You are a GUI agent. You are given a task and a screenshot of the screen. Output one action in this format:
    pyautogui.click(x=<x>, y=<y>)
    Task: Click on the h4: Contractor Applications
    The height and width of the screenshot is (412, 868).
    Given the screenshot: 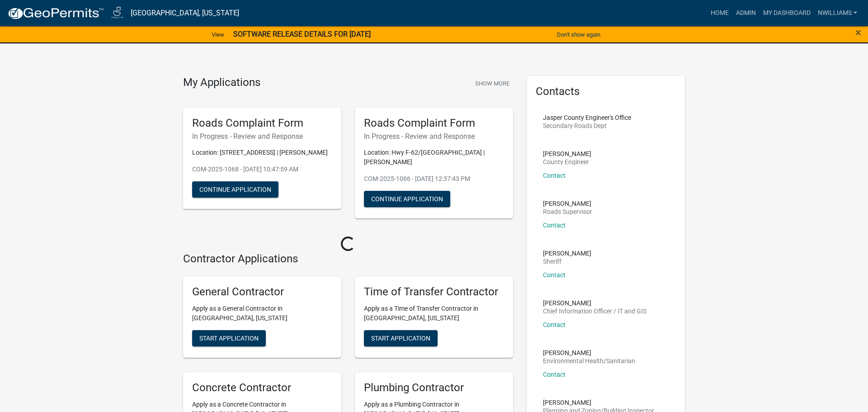 What is the action you would take?
    pyautogui.click(x=348, y=258)
    